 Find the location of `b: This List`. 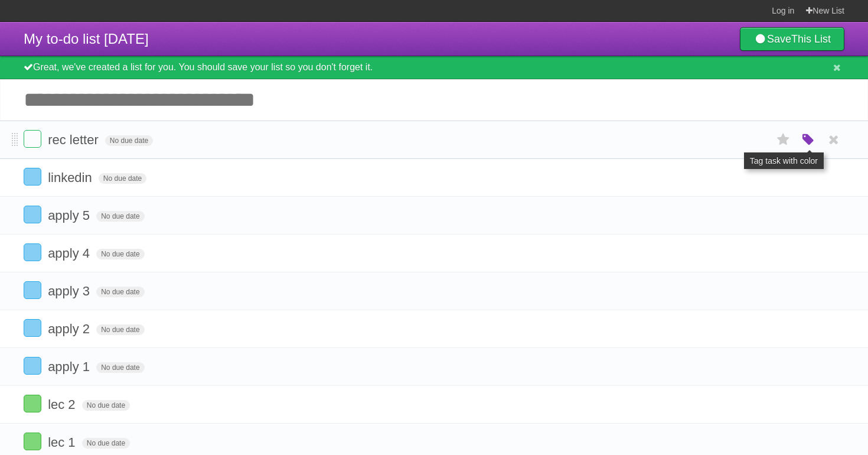

b: This List is located at coordinates (811, 39).